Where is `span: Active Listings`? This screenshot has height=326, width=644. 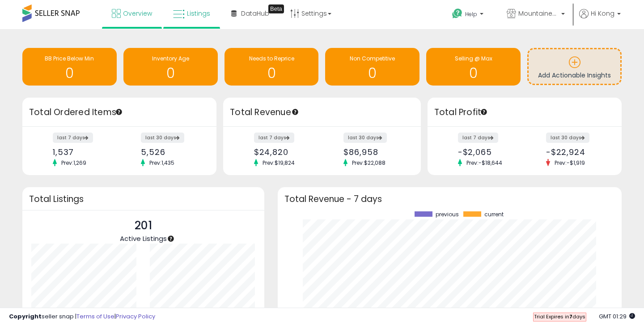 span: Active Listings is located at coordinates (143, 238).